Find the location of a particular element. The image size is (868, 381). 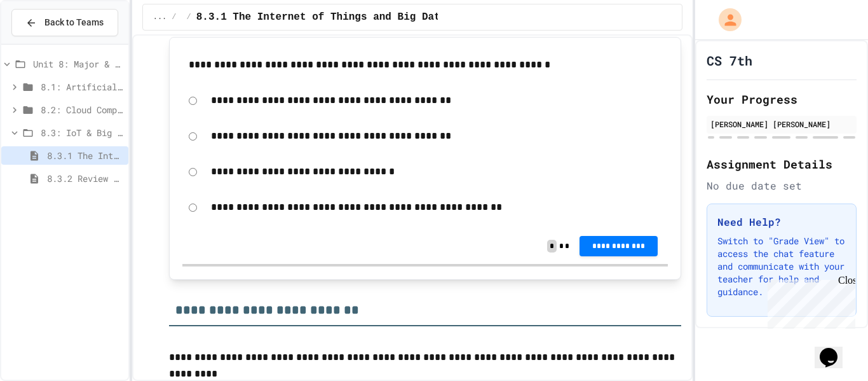

button: Back to Teams is located at coordinates (65, 22).